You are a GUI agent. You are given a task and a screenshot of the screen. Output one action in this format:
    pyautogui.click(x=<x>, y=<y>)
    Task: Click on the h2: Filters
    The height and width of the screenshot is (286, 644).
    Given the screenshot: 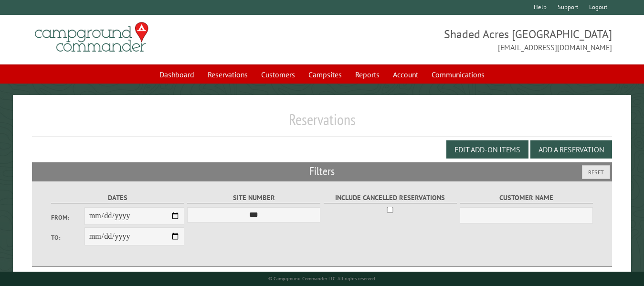 What is the action you would take?
    pyautogui.click(x=321, y=171)
    